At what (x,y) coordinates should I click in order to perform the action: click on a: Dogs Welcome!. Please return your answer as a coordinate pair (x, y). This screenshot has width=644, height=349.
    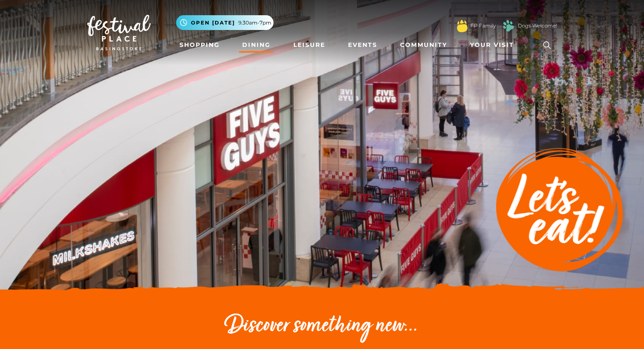
    Looking at the image, I should click on (537, 26).